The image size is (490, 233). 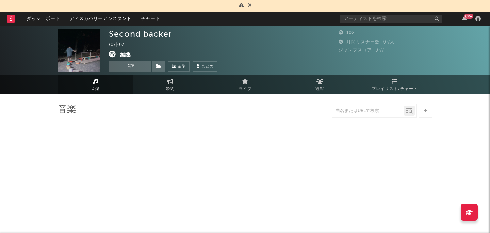 I want to click on span: 月間リスナー数: {0/人, so click(x=366, y=42).